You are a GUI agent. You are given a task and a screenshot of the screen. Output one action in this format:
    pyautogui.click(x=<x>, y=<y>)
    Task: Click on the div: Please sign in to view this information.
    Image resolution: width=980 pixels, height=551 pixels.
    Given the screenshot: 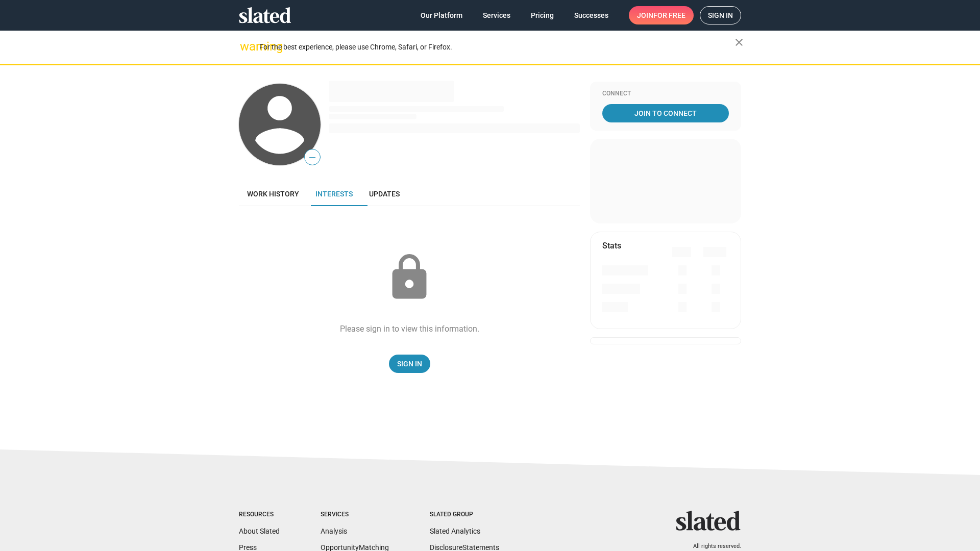 What is the action you would take?
    pyautogui.click(x=410, y=329)
    